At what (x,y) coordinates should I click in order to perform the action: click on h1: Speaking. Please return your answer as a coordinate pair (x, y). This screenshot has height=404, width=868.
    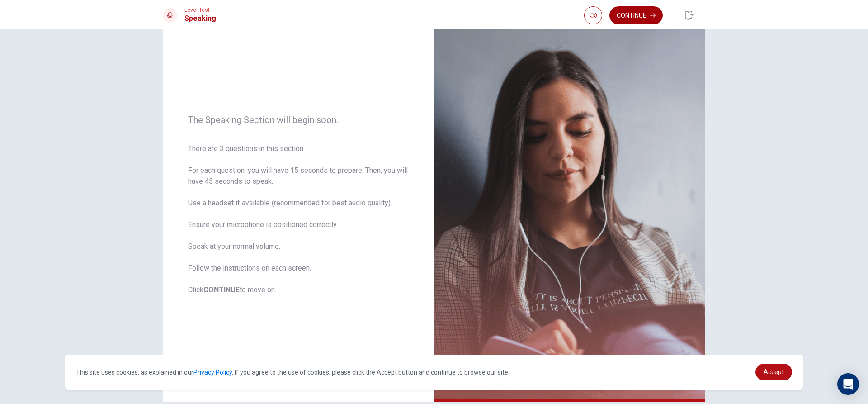
    Looking at the image, I should click on (200, 19).